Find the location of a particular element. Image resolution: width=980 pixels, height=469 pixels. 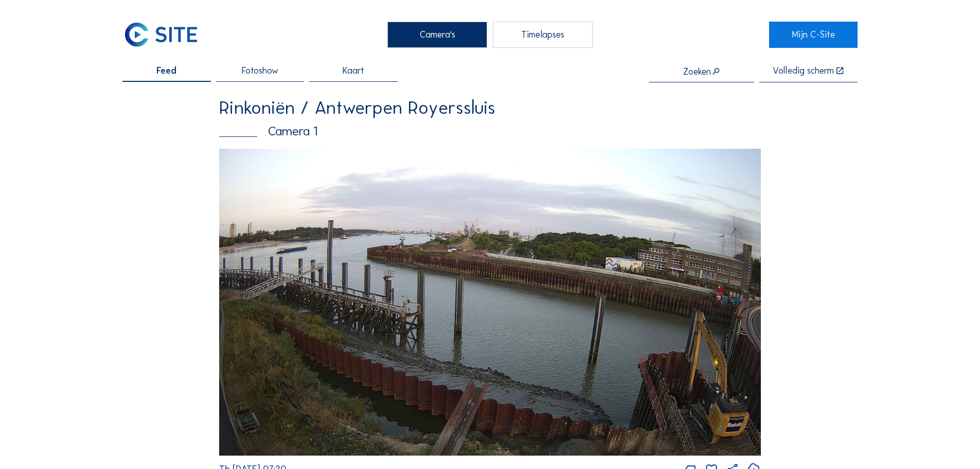

div: Camera 1 is located at coordinates (490, 131).